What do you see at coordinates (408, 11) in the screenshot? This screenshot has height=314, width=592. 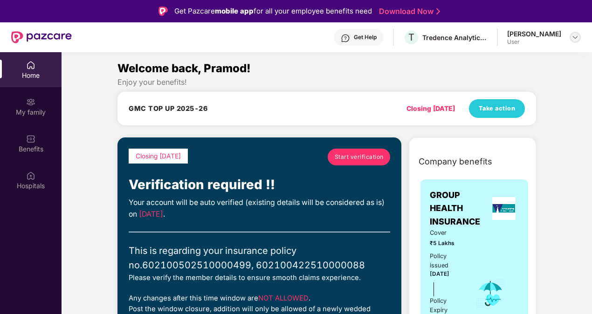 I see `a: Download Now` at bounding box center [408, 11].